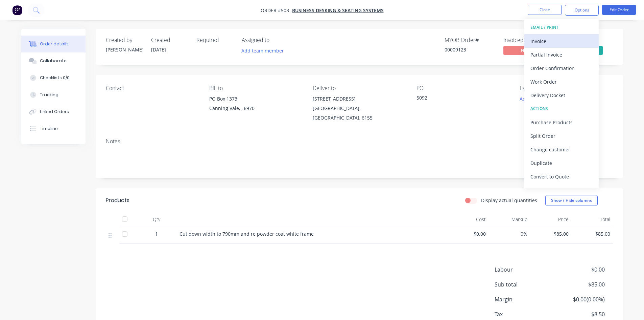 The width and height of the screenshot is (644, 320). Describe the element at coordinates (125, 40) in the screenshot. I see `div: Created by` at that location.